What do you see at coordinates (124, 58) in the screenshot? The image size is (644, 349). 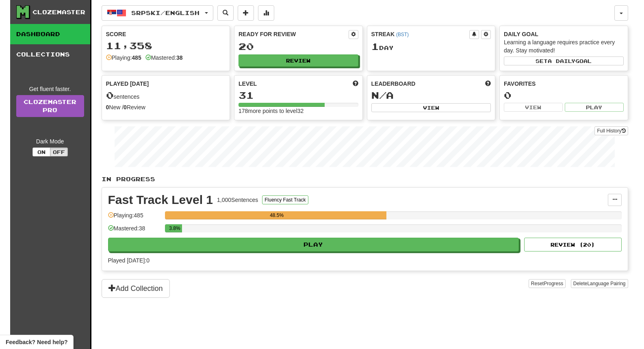 I see `div: Playing:` at bounding box center [124, 58].